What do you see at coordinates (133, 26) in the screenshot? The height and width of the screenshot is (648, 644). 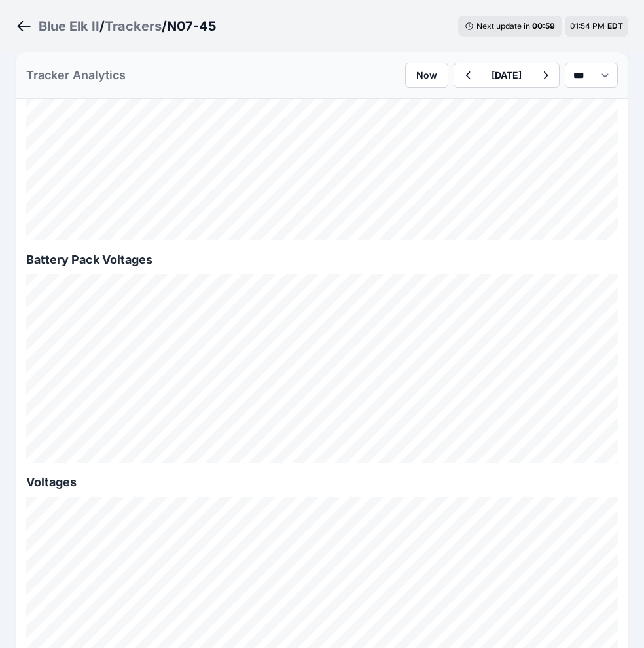 I see `a: Trackers` at bounding box center [133, 26].